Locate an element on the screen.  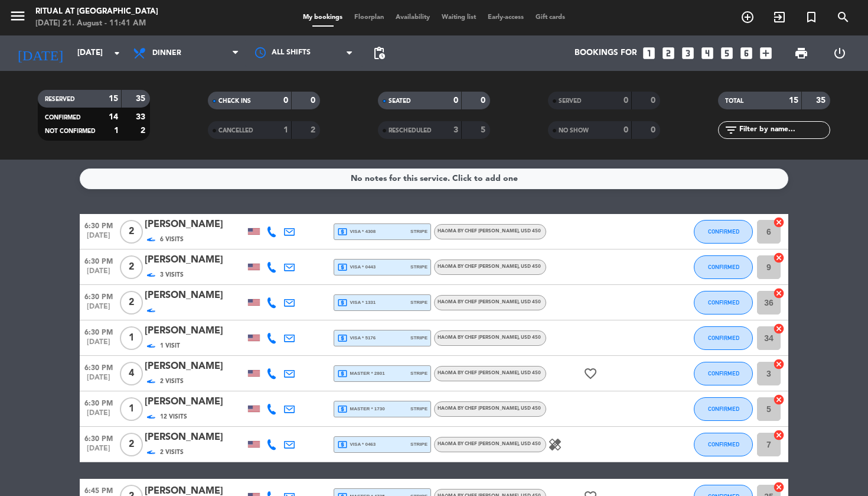
span: visa * 5176 is located at coordinates (356, 338).